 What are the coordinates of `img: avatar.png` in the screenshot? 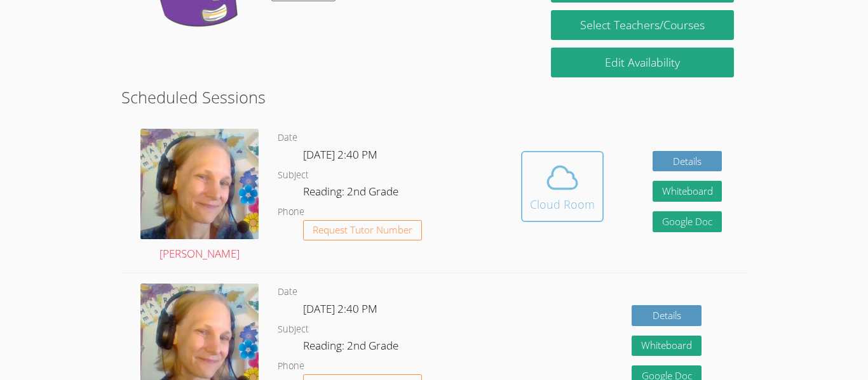 It's located at (199, 184).